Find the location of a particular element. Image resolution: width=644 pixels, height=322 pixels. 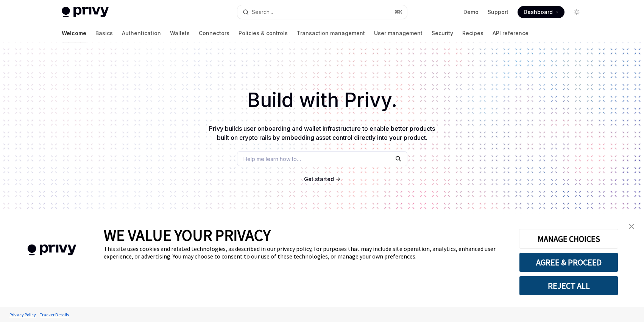

span: WE VALUE YOUR PRIVACY is located at coordinates (187, 235).